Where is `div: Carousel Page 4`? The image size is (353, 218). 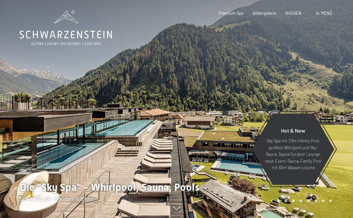
div: Carousel Page 4 is located at coordinates (301, 200).